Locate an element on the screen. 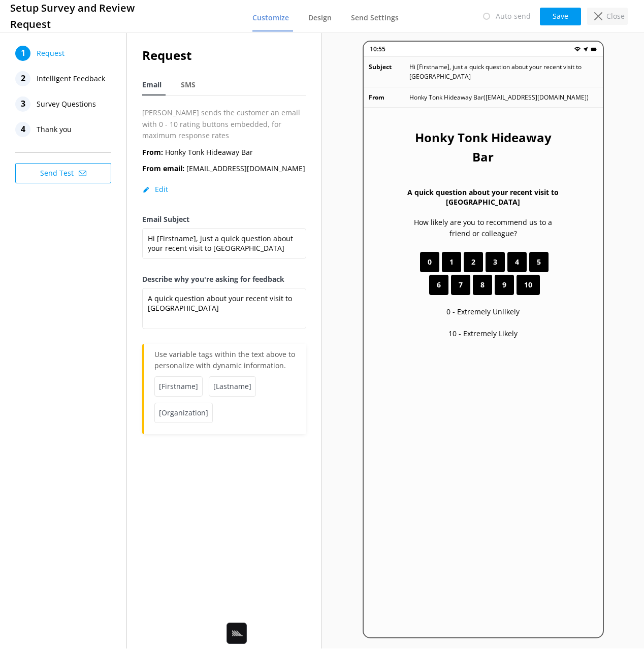  span: Thank you is located at coordinates (54, 130).